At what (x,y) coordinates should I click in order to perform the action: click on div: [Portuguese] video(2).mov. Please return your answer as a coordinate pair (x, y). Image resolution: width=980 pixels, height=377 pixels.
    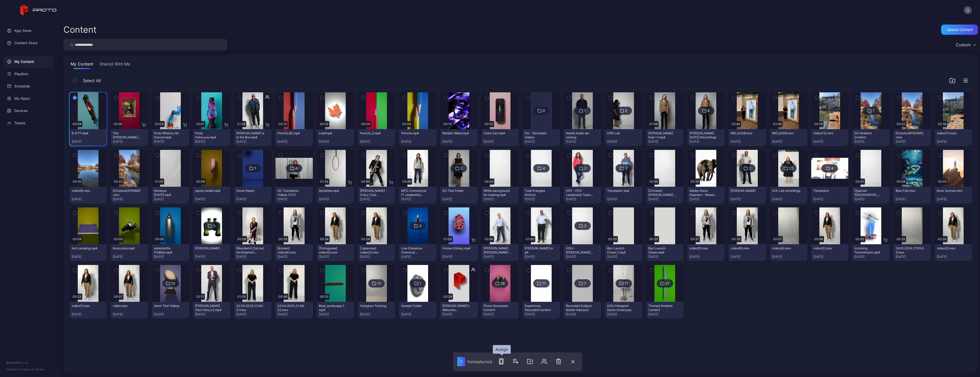
    Looking at the image, I should click on (333, 250).